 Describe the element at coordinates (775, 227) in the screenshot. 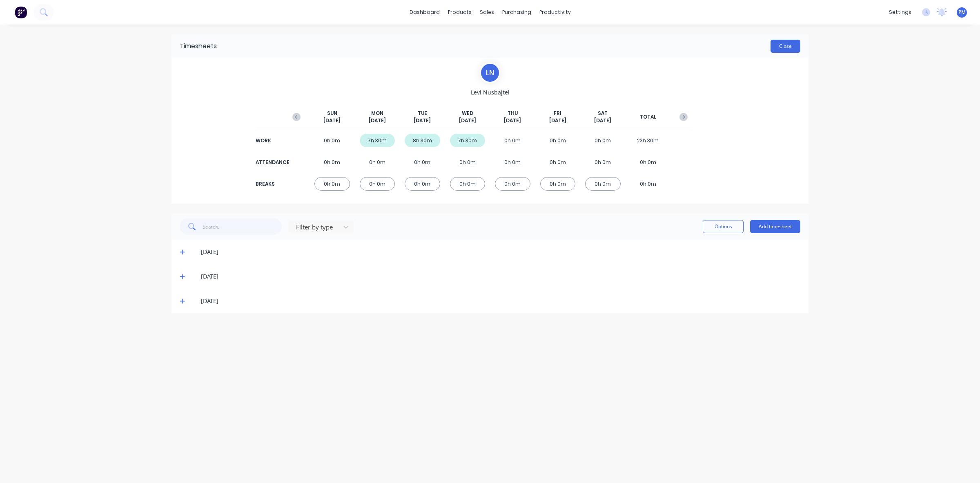

I see `button: Add timesheet` at that location.